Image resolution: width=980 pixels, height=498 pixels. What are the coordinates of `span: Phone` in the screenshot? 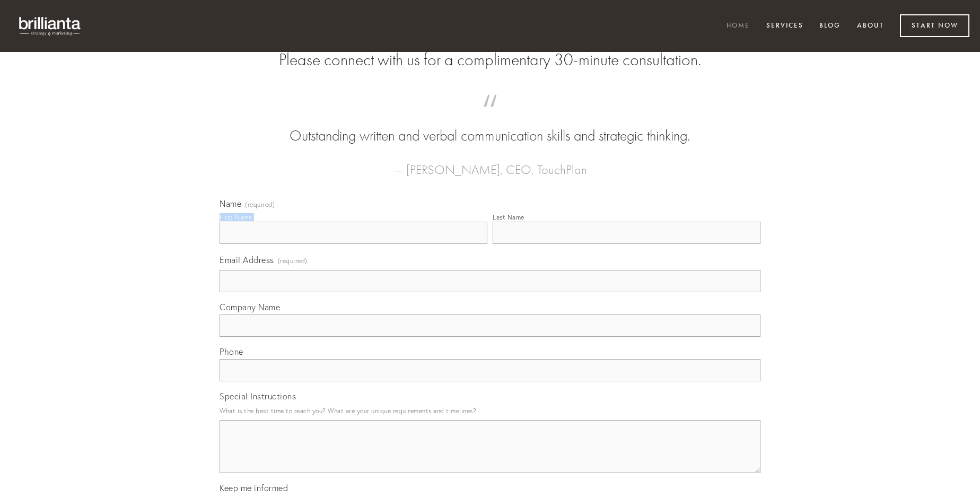 It's located at (232, 351).